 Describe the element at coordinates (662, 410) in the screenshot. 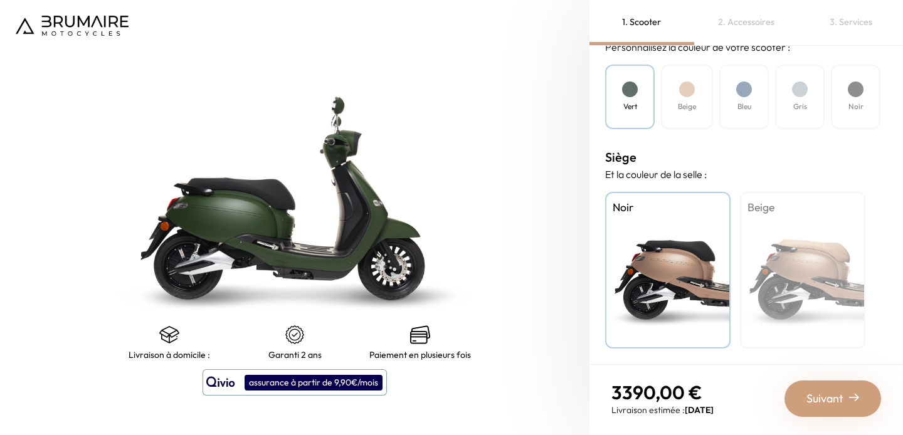

I see `p: Livraison estimée :` at that location.